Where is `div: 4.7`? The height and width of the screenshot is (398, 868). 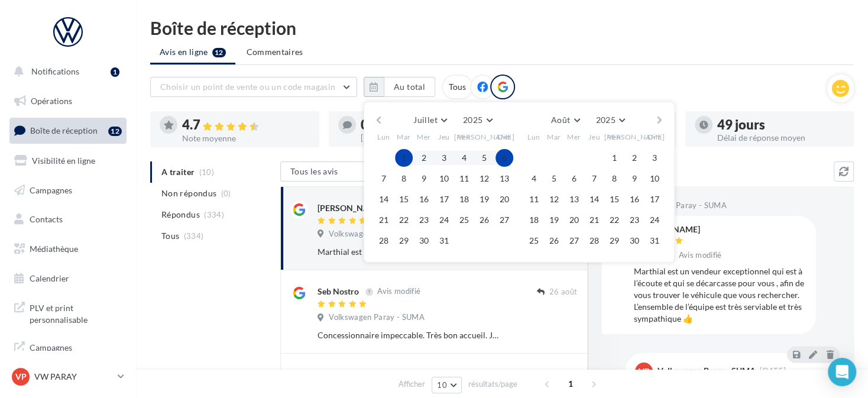
div: 4.7 is located at coordinates (246, 125).